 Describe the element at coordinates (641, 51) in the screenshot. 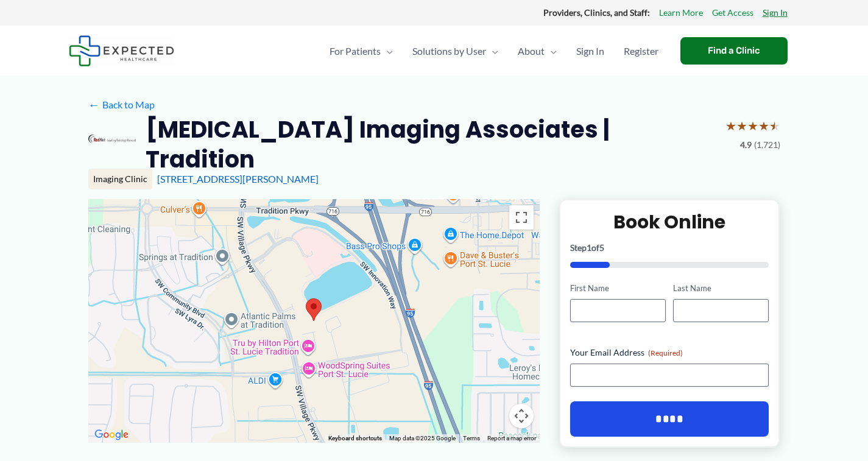

I see `a: Register` at that location.